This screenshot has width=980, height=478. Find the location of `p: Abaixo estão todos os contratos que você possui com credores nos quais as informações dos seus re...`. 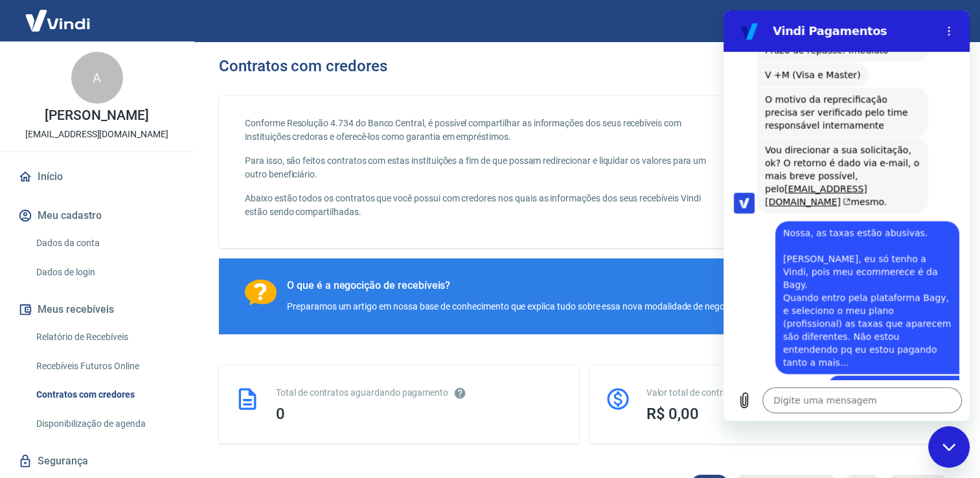

p: Abaixo estão todos os contratos que você possui com credores nos quais as informações dos seus re... is located at coordinates (481, 205).